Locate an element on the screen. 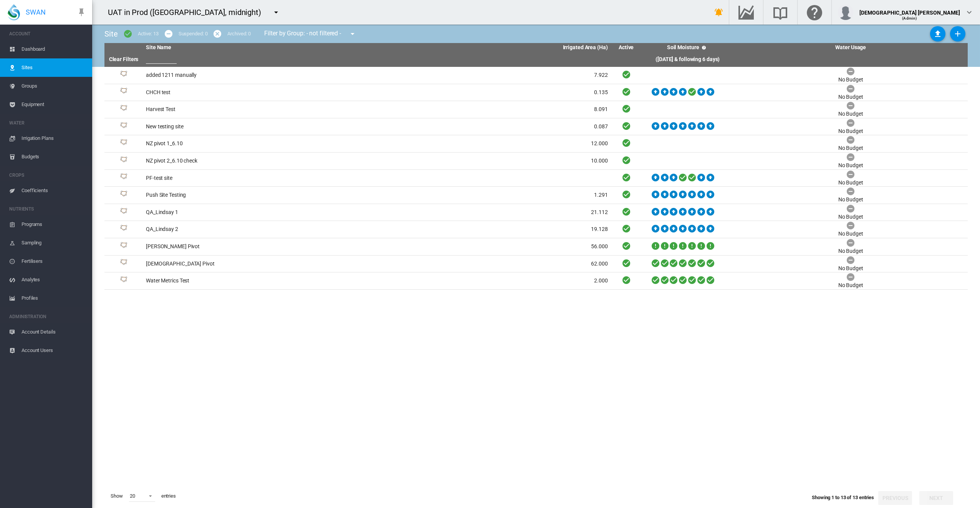 This screenshot has height=508, width=980. span: Programs is located at coordinates (54, 224).